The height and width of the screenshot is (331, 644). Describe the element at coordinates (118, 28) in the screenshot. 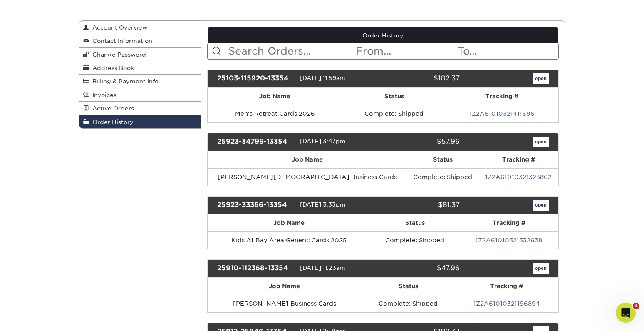

I see `span: Account Overview` at that location.